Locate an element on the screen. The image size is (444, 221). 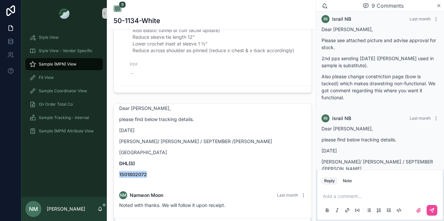
p: Please see attached picture and advise approval for stock. is located at coordinates (380, 44).